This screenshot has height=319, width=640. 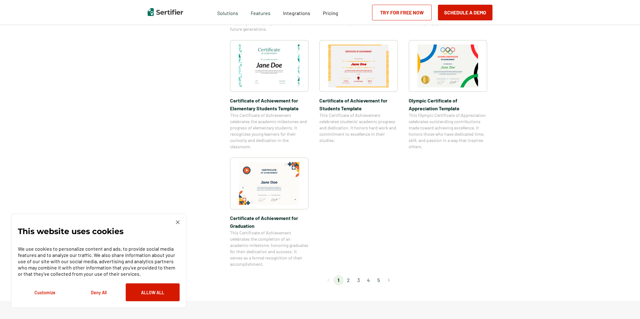 I want to click on img: Sertifier | Digital Credentialing Platform, so click(x=165, y=12).